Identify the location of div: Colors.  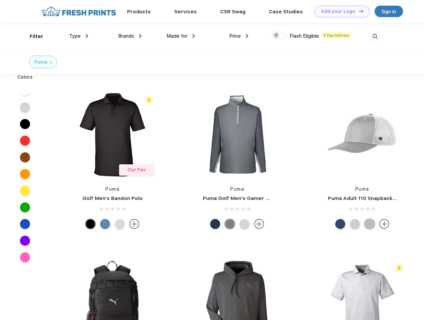
(25, 77).